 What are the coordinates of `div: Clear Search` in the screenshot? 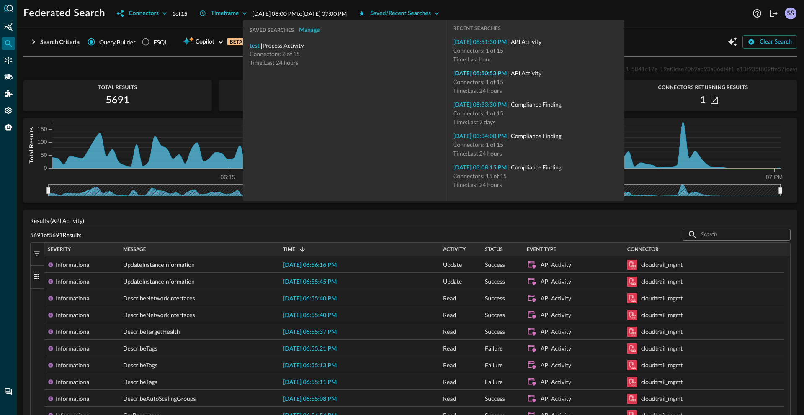 It's located at (776, 42).